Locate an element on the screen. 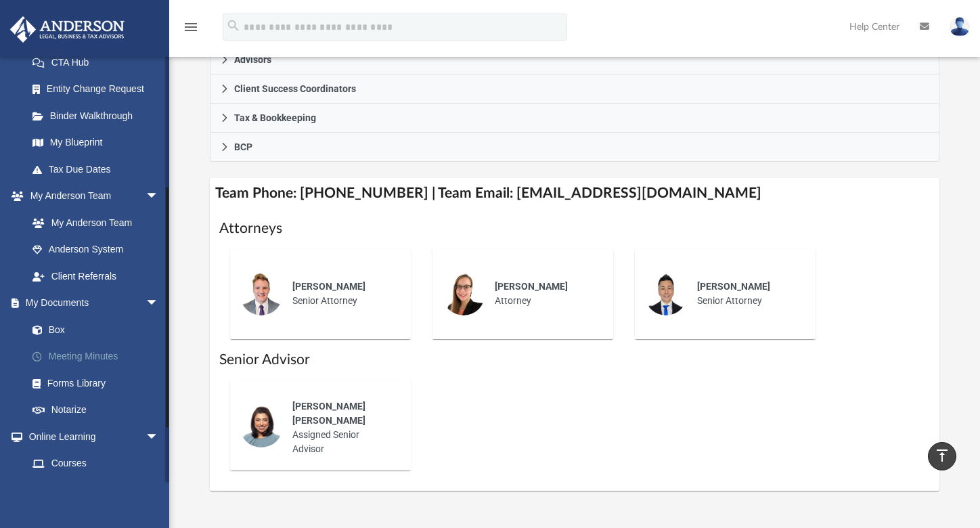 This screenshot has height=528, width=980. a: My Anderson Teamarrow_drop_down is located at coordinates (90, 196).